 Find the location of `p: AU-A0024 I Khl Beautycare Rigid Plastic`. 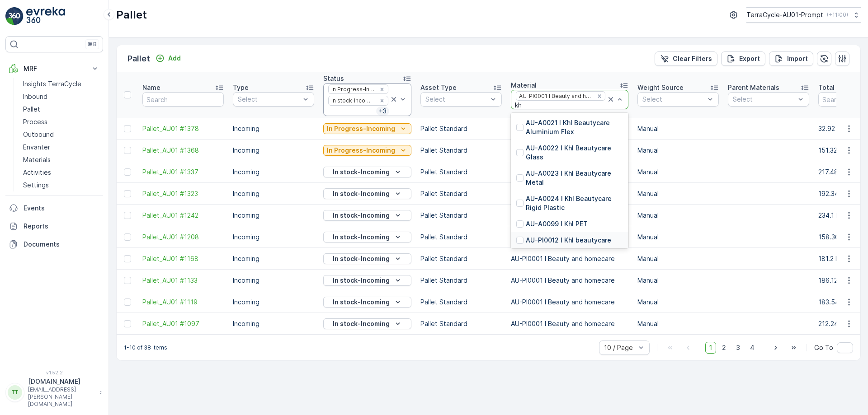

p: AU-A0024 I Khl Beautycare Rigid Plastic is located at coordinates (574, 203).